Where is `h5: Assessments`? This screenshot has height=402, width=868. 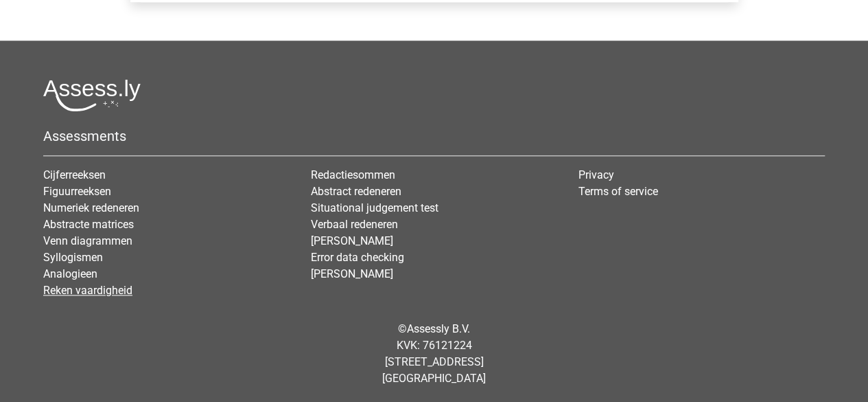
h5: Assessments is located at coordinates (434, 136).